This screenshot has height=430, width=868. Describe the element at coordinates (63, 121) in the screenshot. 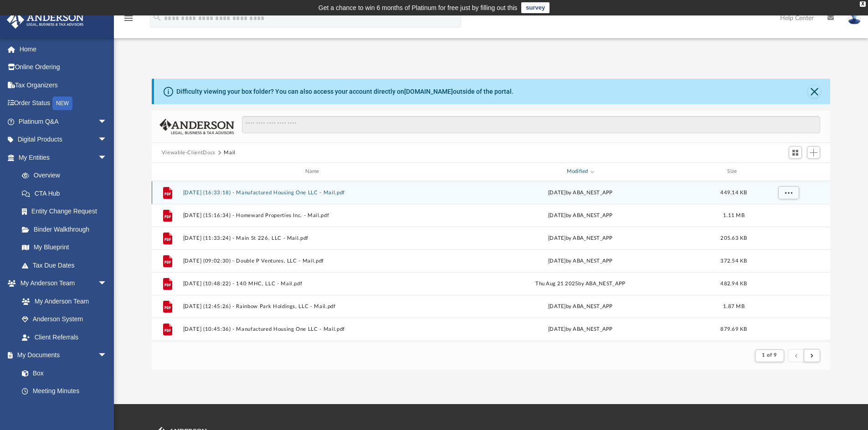

I see `a: Platinum Q&Aarrow_drop_down` at that location.